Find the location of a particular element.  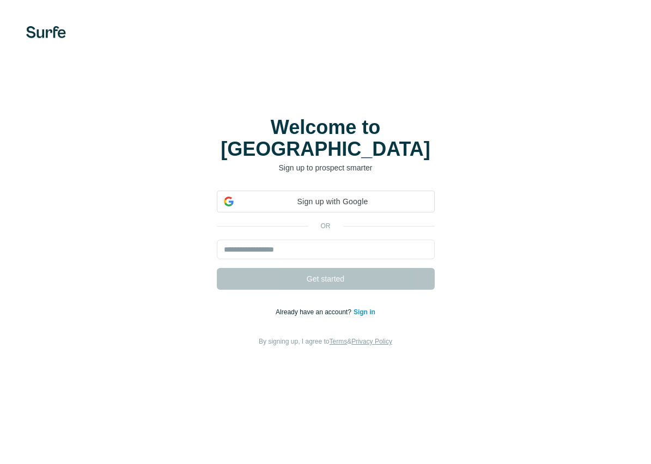

a: Terms is located at coordinates (338, 342).